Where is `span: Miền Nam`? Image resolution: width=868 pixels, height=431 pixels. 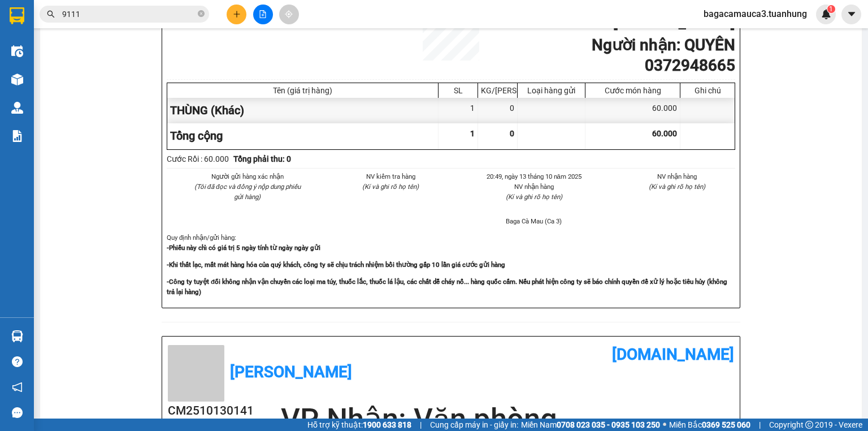
span: Miền Nam is located at coordinates (591, 425).